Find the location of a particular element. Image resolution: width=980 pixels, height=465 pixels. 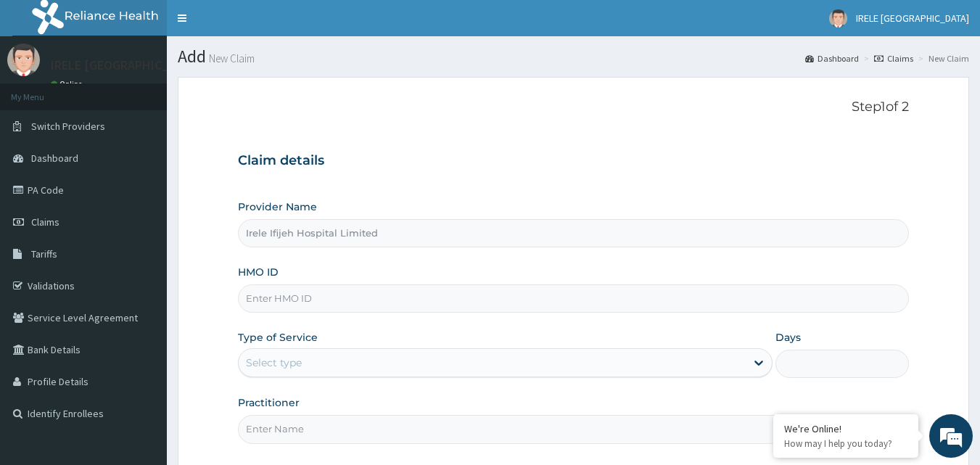

h1: Add is located at coordinates (573, 57).